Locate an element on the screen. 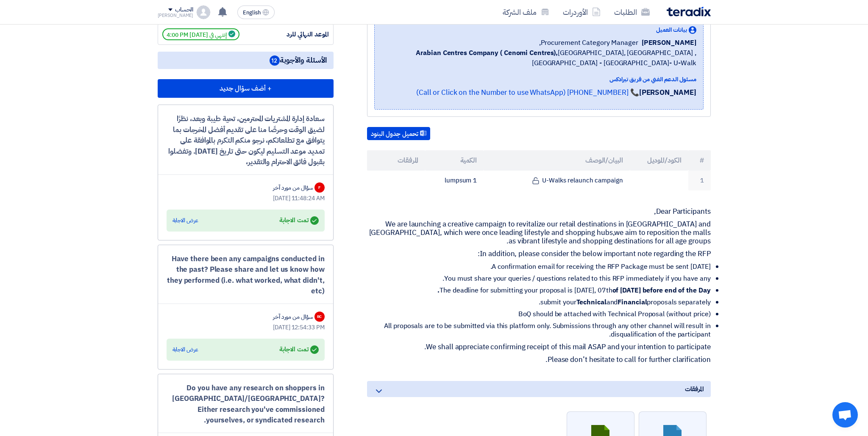  img: Teradix logo is located at coordinates (688, 11).